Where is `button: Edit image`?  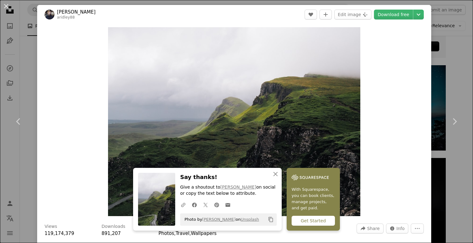
button: Edit image is located at coordinates (353, 15).